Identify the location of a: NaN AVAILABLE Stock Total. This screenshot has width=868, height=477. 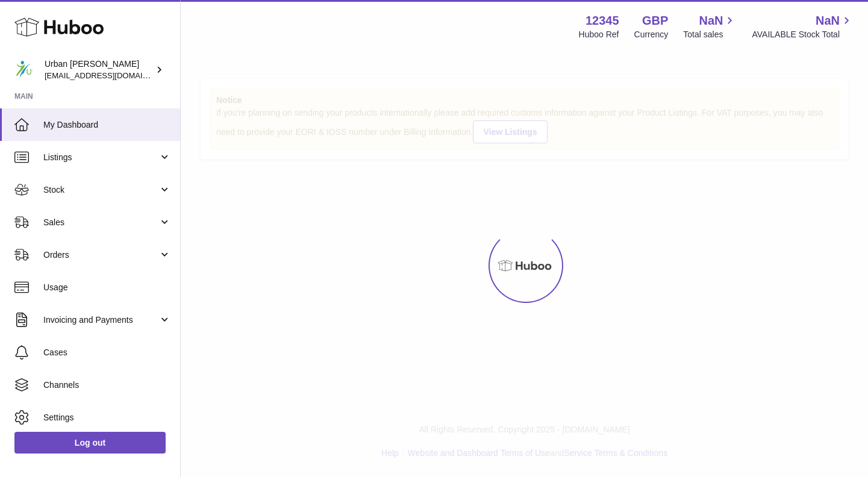
(803, 26).